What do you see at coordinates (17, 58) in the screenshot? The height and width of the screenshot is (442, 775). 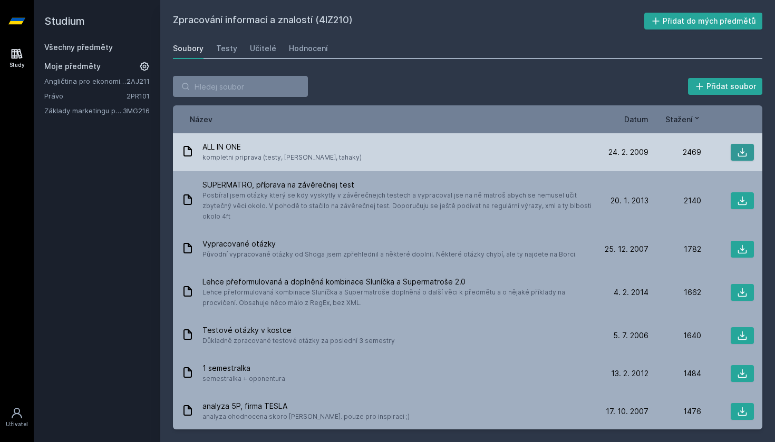 I see `a: Study` at bounding box center [17, 58].